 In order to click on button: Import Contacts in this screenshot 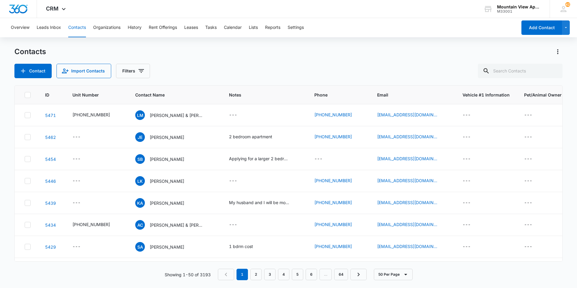, I will do `click(84, 71)`.